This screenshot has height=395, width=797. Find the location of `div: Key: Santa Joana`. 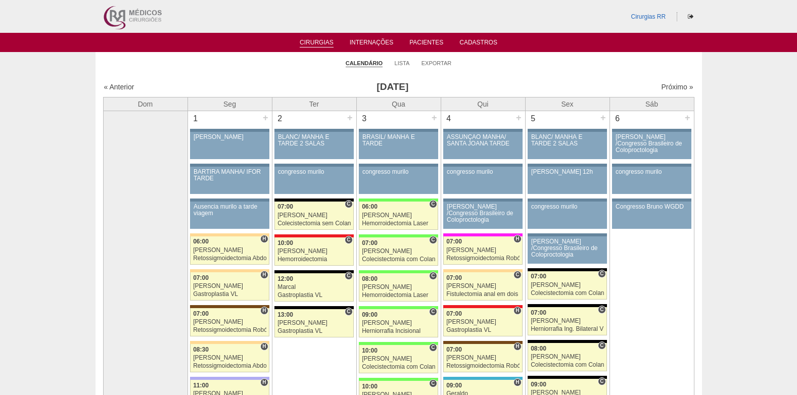

div: Key: Santa Joana is located at coordinates (483, 343).